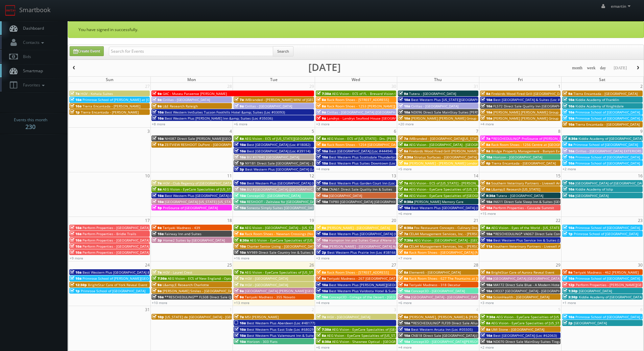 This screenshot has height=351, width=644. Describe the element at coordinates (486, 246) in the screenshot. I see `span: 11a` at that location.